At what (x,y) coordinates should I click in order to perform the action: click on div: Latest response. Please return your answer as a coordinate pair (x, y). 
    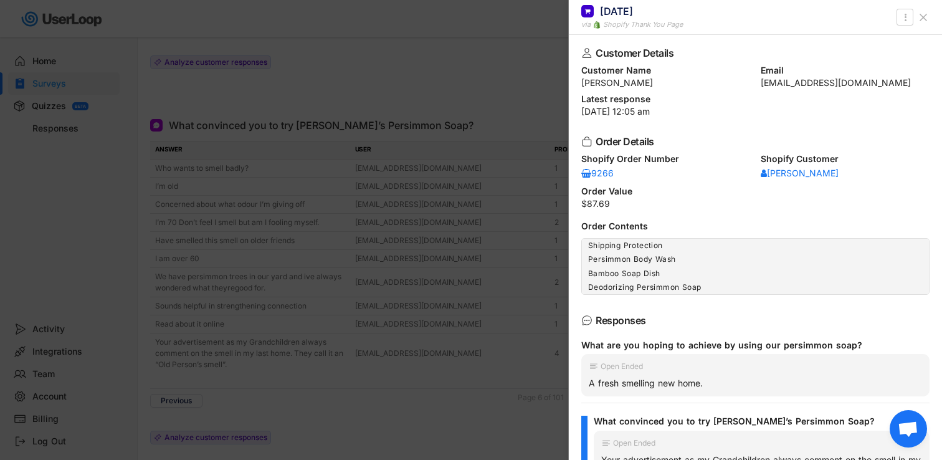
    Looking at the image, I should click on (755, 99).